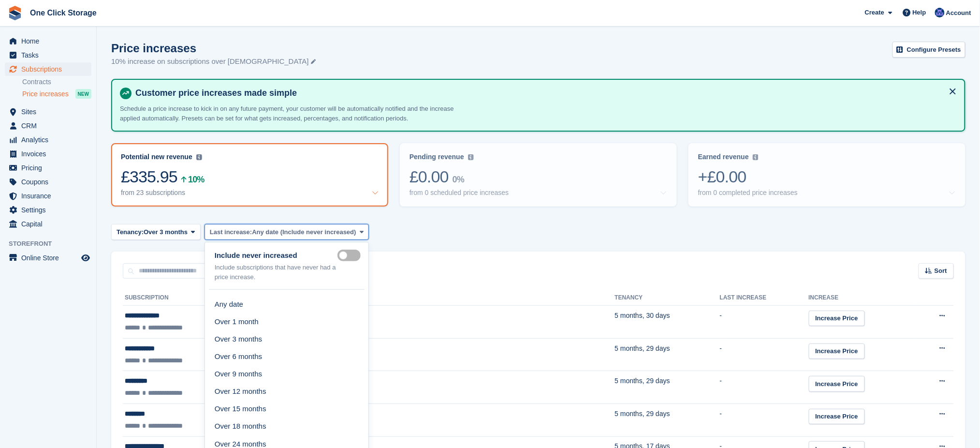  What do you see at coordinates (287, 304) in the screenshot?
I see `a: Any date` at bounding box center [287, 304].